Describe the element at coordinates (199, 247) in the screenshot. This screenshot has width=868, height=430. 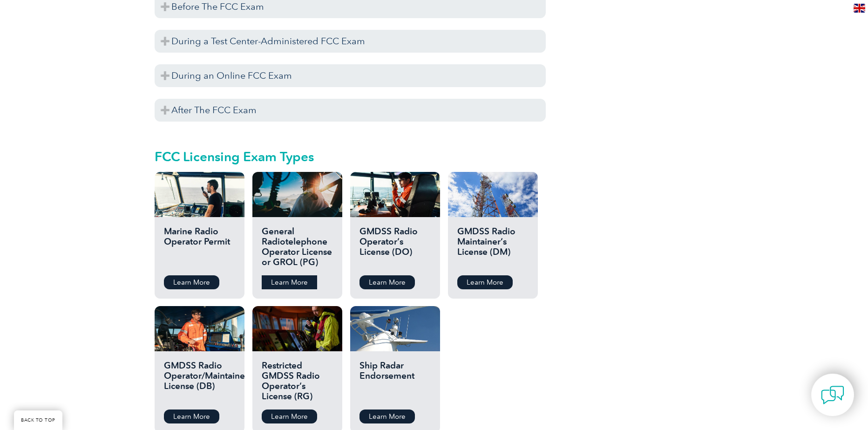
I see `h2: Marine Radio Operator Permit` at that location.